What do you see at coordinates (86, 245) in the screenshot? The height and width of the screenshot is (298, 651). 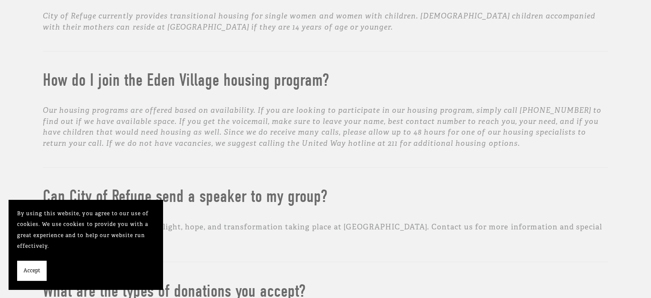 I see `section: Cookie banner` at bounding box center [86, 245].